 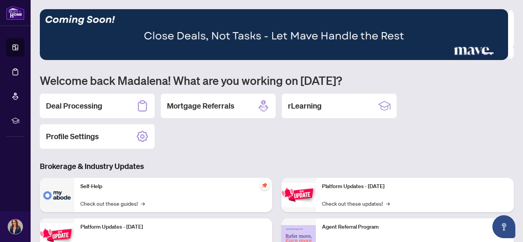 What do you see at coordinates (113, 204) in the screenshot?
I see `a: Check out these guides!→` at bounding box center [113, 204].